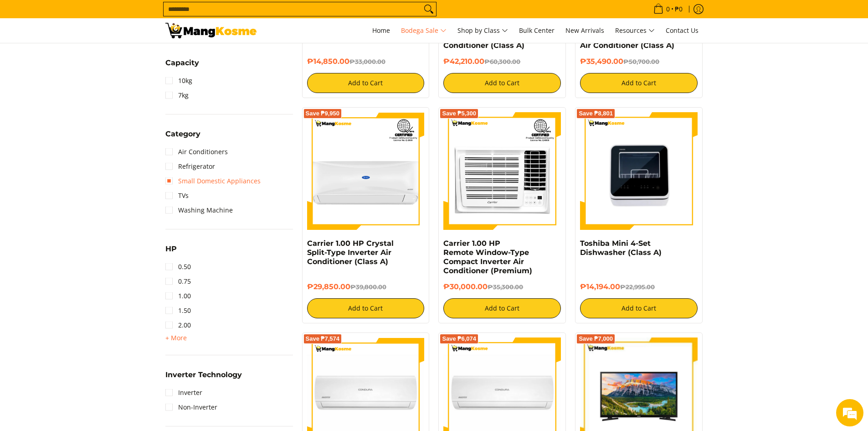 The image size is (868, 431). What do you see at coordinates (177, 196) in the screenshot?
I see `a: TVs` at bounding box center [177, 196].